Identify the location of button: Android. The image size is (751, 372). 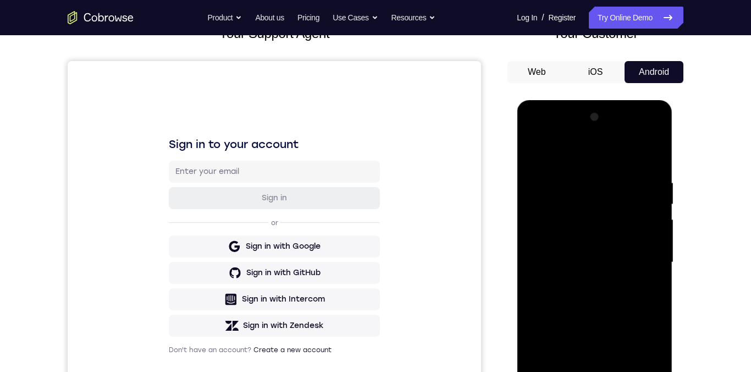
(654, 72).